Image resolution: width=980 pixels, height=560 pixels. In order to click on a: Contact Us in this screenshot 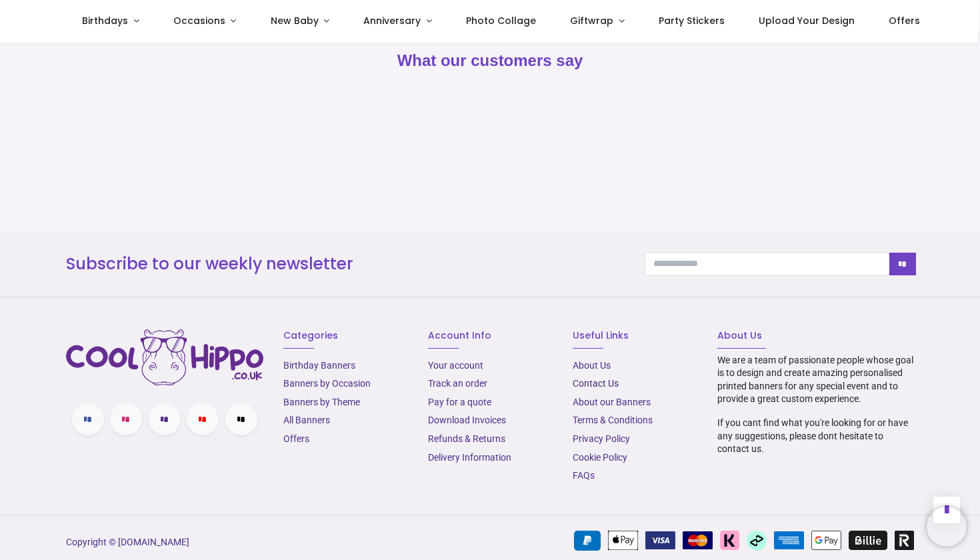, I will do `click(595, 384)`.